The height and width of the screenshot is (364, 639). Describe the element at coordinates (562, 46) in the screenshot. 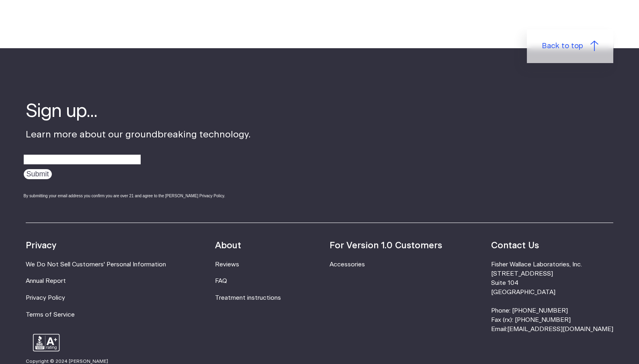

I see `span: Back to top` at that location.